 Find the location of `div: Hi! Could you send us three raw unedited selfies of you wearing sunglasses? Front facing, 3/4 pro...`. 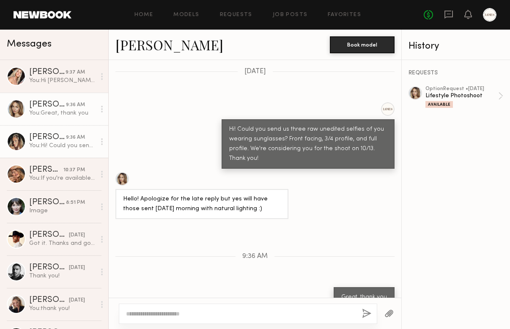

div: Hi! Could you send us three raw unedited selfies of you wearing sunglasses? Front facing, 3/4 pro... is located at coordinates (308, 144).